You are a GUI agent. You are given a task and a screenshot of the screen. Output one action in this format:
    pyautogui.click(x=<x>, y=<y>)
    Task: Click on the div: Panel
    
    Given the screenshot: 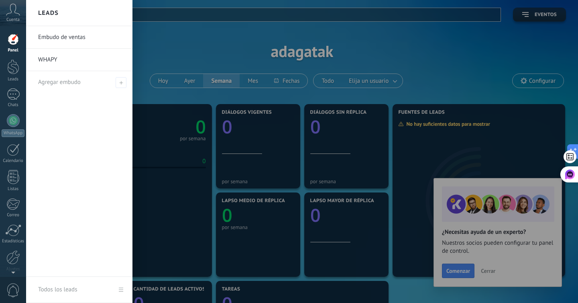 What is the action you would take?
    pyautogui.click(x=13, y=50)
    